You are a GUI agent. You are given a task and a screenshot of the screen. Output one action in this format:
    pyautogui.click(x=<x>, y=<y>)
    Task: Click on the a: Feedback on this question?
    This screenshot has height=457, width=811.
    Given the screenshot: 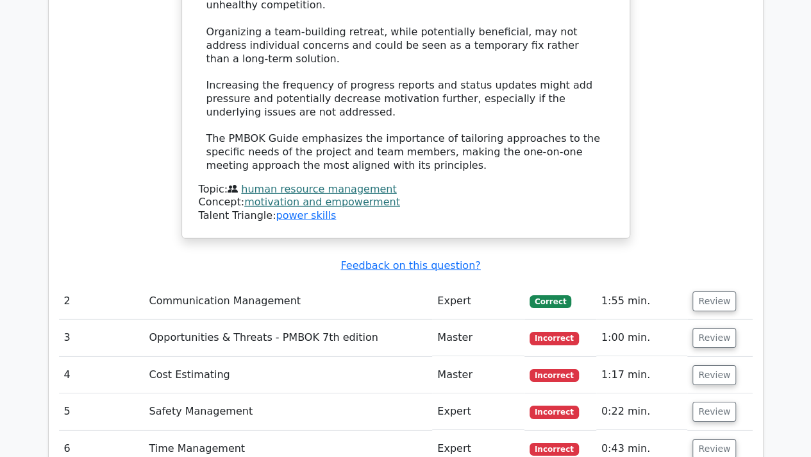 What is the action you would take?
    pyautogui.click(x=410, y=265)
    